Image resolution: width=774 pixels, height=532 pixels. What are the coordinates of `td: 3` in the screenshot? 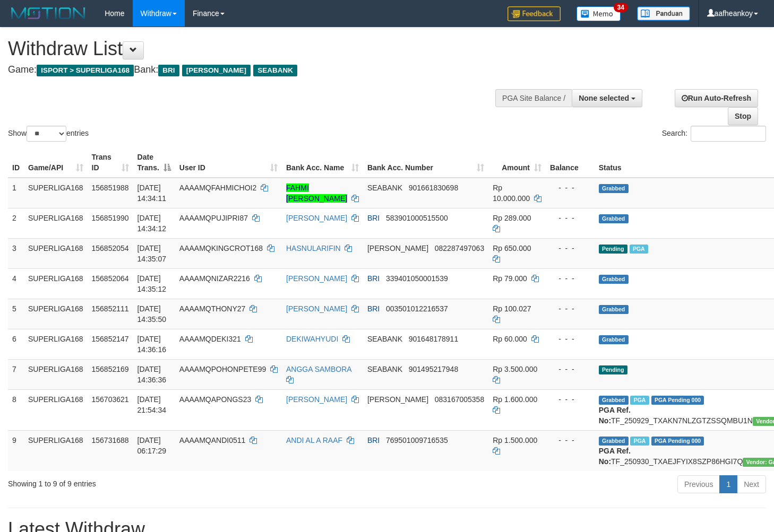 It's located at (16, 253).